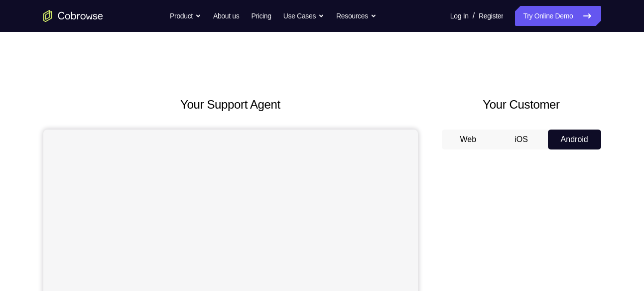 This screenshot has width=644, height=291. What do you see at coordinates (522, 105) in the screenshot?
I see `h2: Your Customer` at bounding box center [522, 105].